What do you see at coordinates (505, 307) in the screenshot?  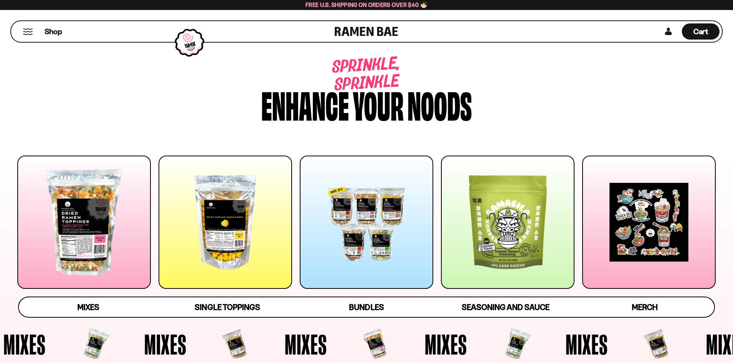 I see `span: Seasoning and Sauce` at bounding box center [505, 307].